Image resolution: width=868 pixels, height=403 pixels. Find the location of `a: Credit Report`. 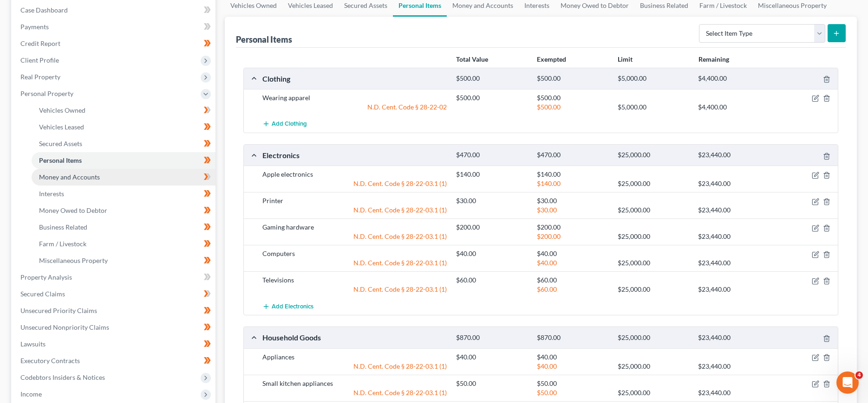

a: Credit Report is located at coordinates (114, 44).